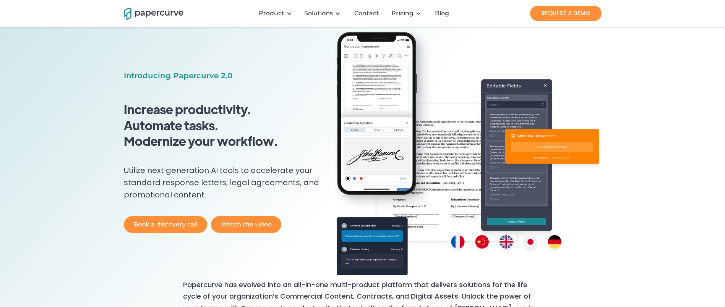 Image resolution: width=725 pixels, height=307 pixels. I want to click on strong: Increase productivity., so click(187, 109).